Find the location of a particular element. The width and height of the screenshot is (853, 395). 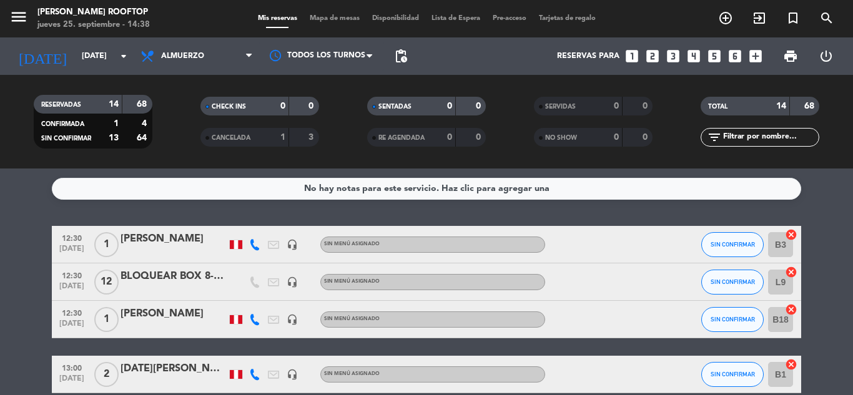

i: looks_3 is located at coordinates (673, 56).